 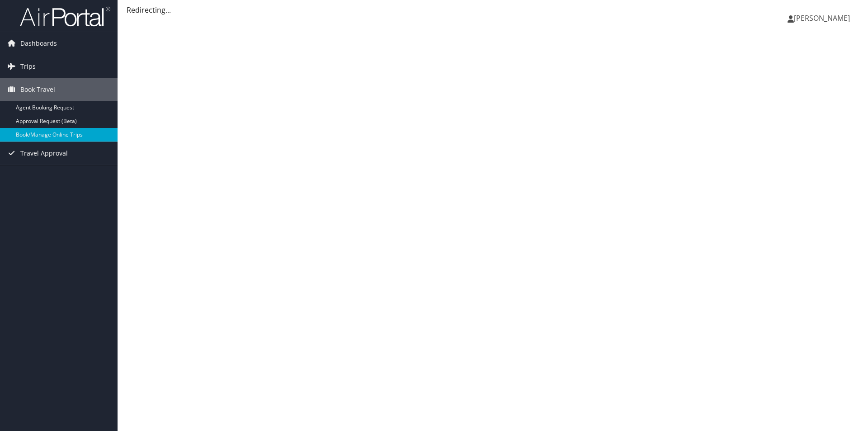 What do you see at coordinates (44, 153) in the screenshot?
I see `span: Travel Approval` at bounding box center [44, 153].